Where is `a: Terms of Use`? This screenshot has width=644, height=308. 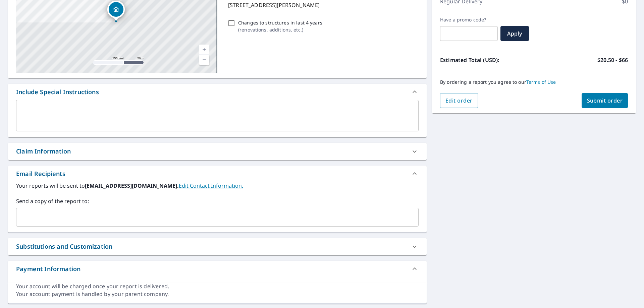
a: Terms of Use is located at coordinates (541, 82).